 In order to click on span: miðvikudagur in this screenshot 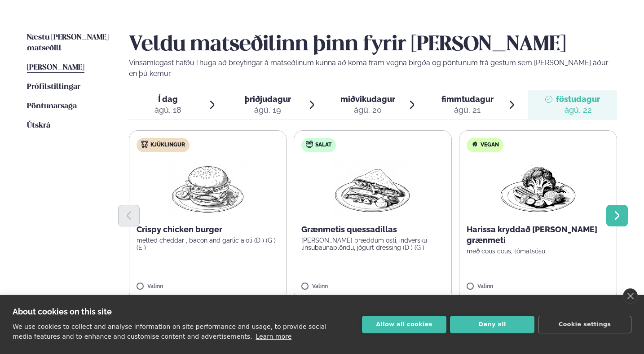, I will do `click(368, 99)`.